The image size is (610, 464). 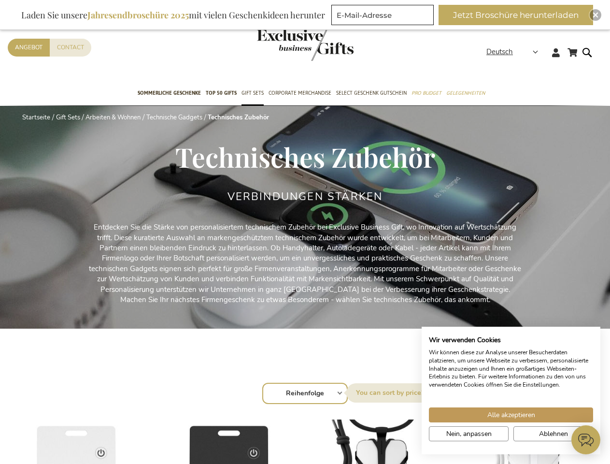 I want to click on span: Sommerliche geschenke, so click(x=169, y=93).